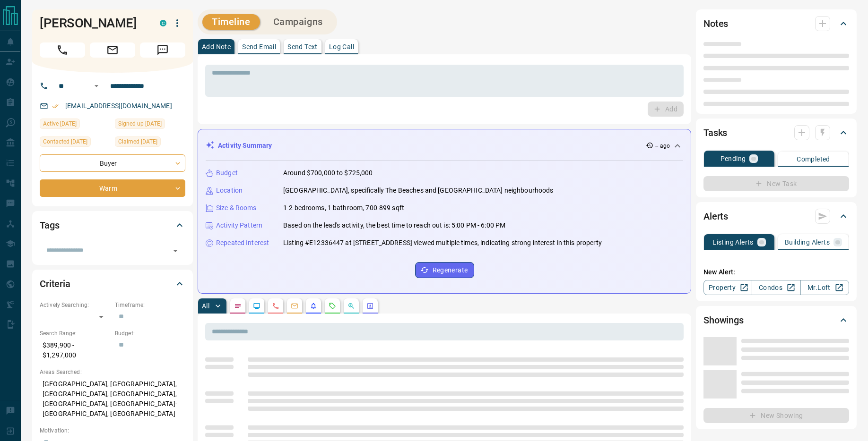 The height and width of the screenshot is (441, 868). I want to click on div: Buyer, so click(113, 163).